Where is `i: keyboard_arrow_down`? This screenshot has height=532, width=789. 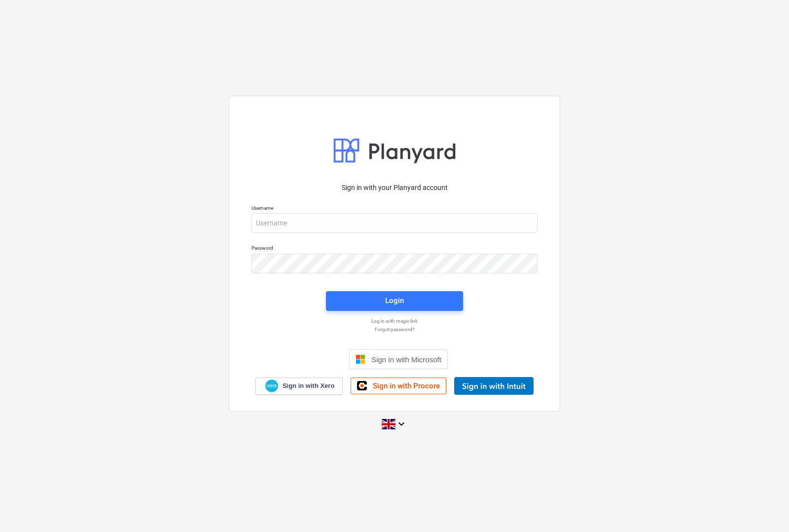 i: keyboard_arrow_down is located at coordinates (401, 424).